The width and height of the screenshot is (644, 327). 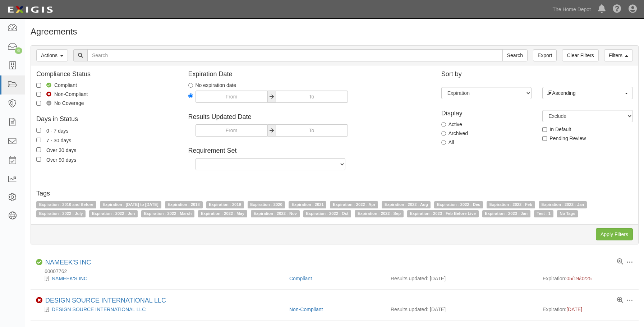 What do you see at coordinates (66, 205) in the screenshot?
I see `span: Expiration - 2010 and Before` at bounding box center [66, 205].